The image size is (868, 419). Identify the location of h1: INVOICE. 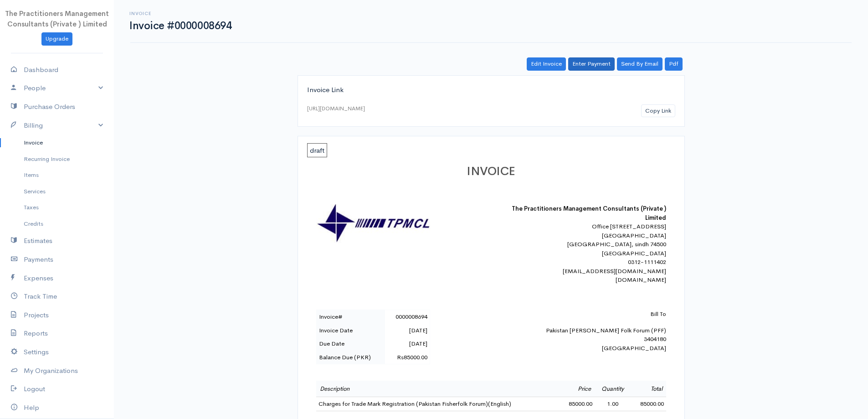
(491, 171).